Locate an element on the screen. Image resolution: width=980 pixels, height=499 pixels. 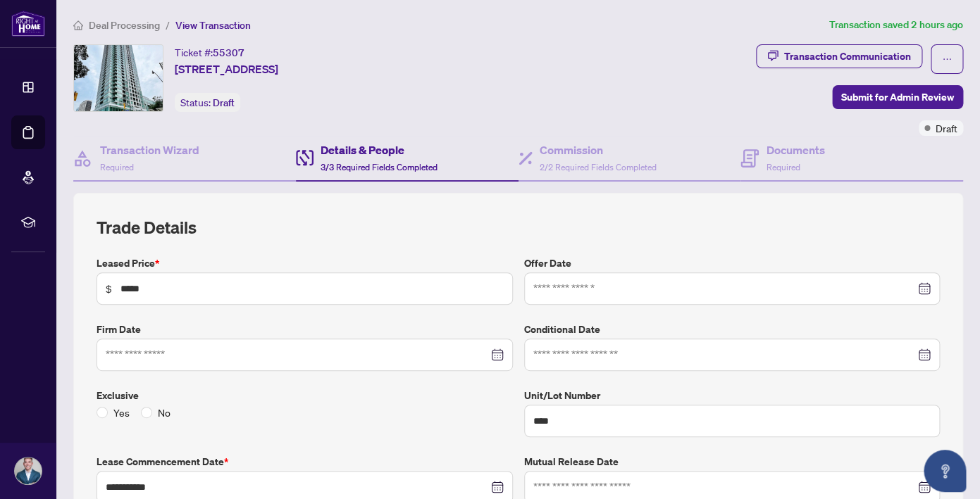
span: View Transaction is located at coordinates (213, 25).